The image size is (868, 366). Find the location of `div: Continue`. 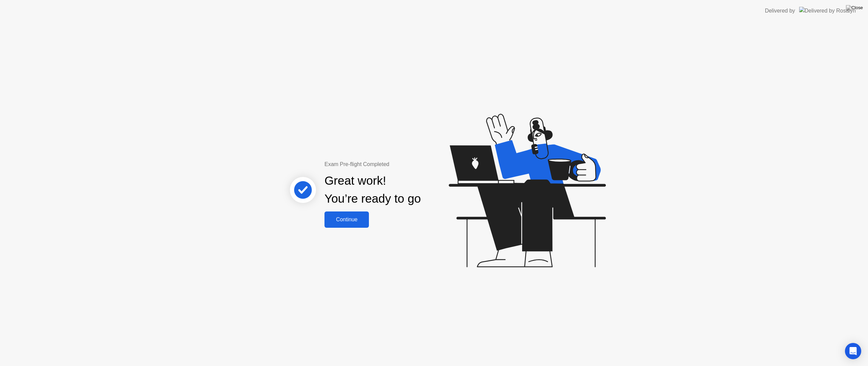

div: Continue is located at coordinates (347, 219).